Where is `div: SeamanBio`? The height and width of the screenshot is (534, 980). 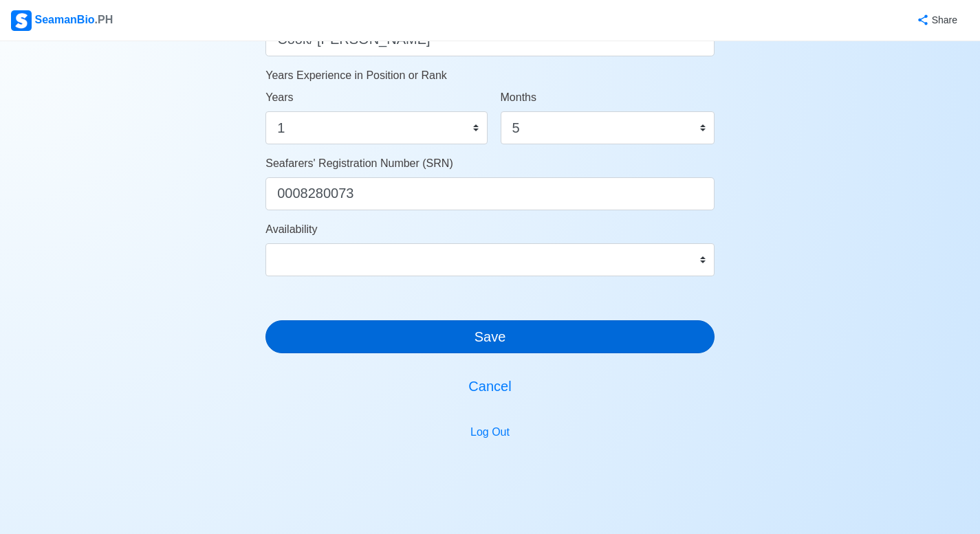 div: SeamanBio is located at coordinates (62, 21).